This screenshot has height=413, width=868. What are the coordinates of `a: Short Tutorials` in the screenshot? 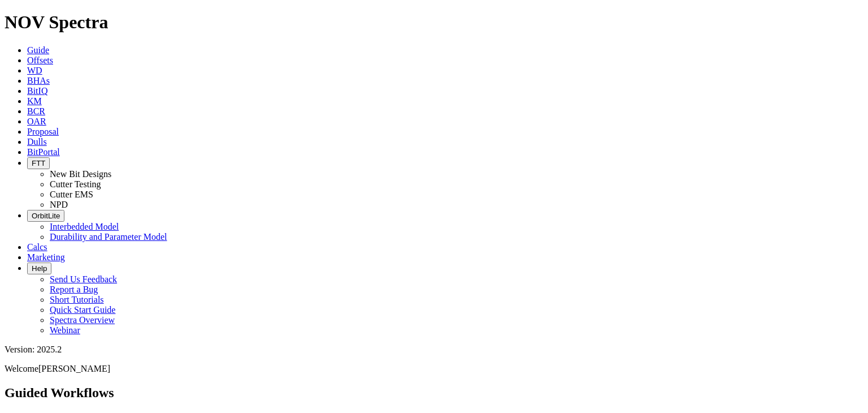 It's located at (77, 299).